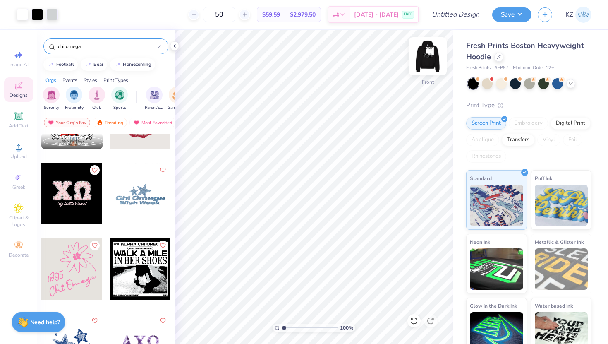  I want to click on input: Try "Alpha", so click(107, 46).